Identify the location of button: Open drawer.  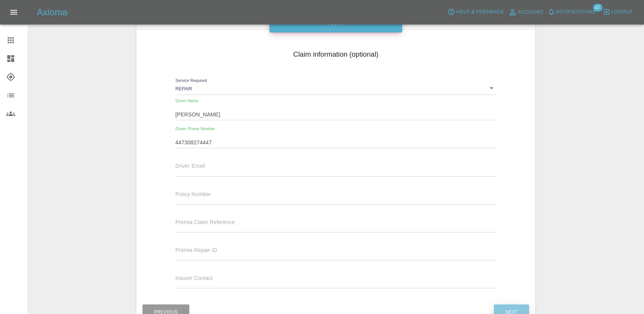
(14, 12).